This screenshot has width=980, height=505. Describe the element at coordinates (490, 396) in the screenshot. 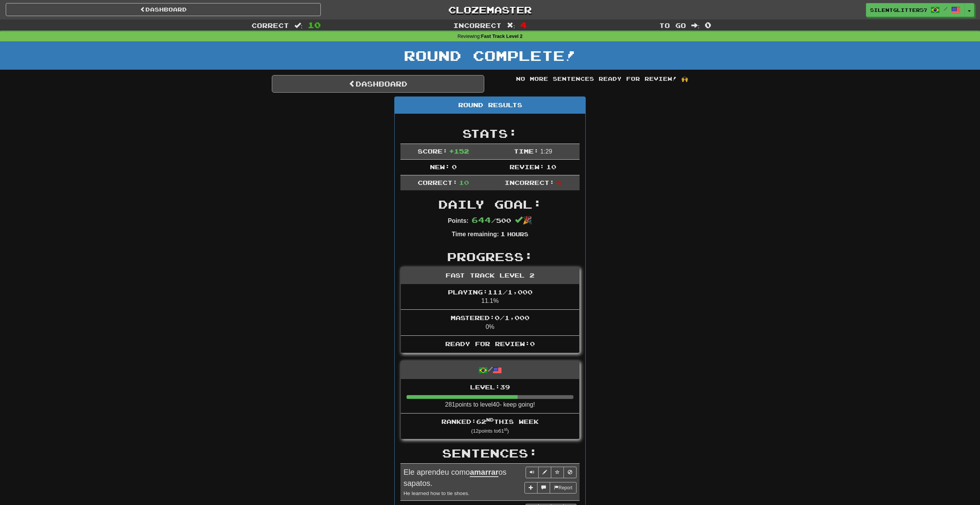

I see `li: 281 points to level 40 - keep going!` at that location.